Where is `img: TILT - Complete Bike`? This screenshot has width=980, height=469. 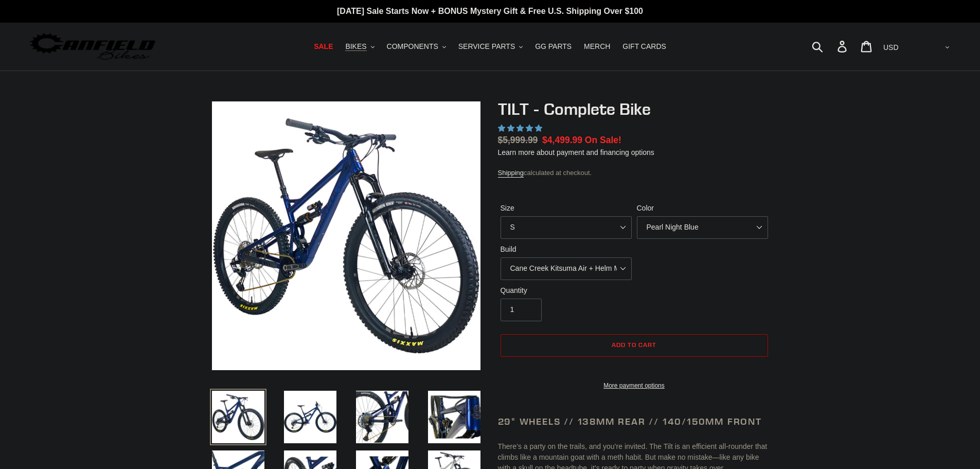 img: TILT - Complete Bike is located at coordinates (346, 236).